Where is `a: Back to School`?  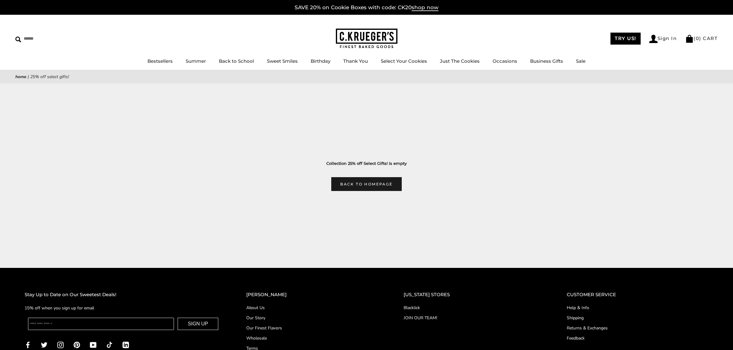
a: Back to School is located at coordinates (236, 61).